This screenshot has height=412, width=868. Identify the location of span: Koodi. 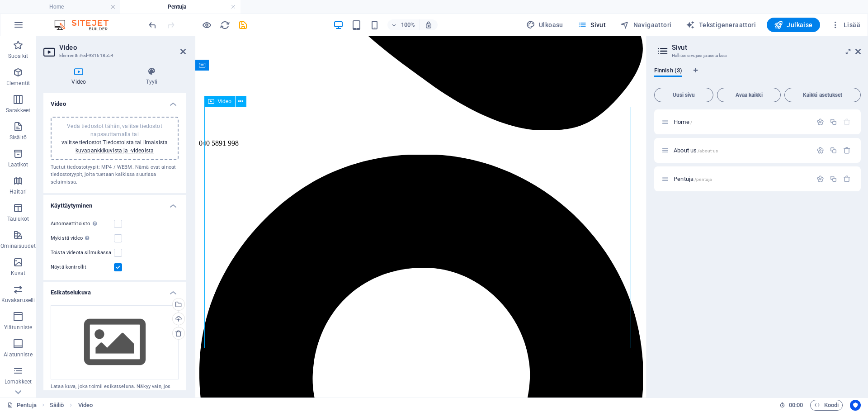
(826, 405).